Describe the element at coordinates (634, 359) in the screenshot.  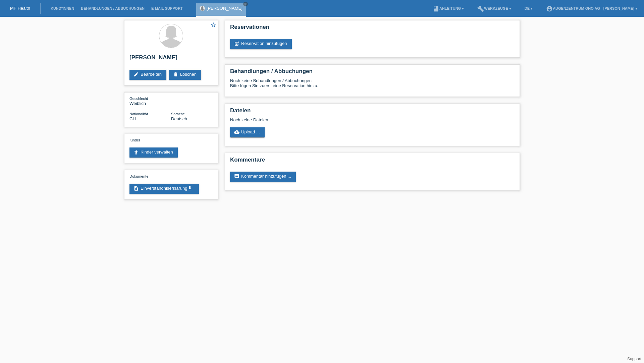
I see `a: Support` at that location.